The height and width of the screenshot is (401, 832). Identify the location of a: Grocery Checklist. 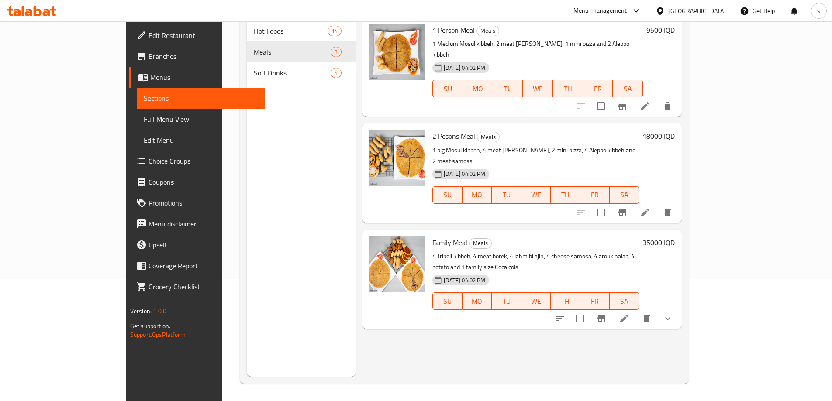
(197, 287).